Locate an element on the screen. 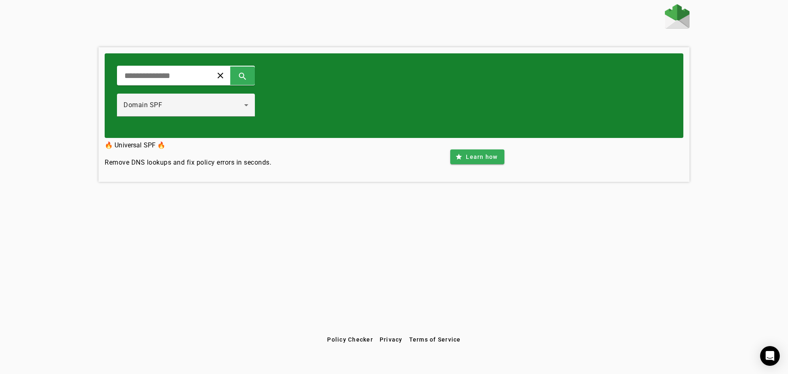 The image size is (788, 374). button: Terms of Service is located at coordinates (435, 339).